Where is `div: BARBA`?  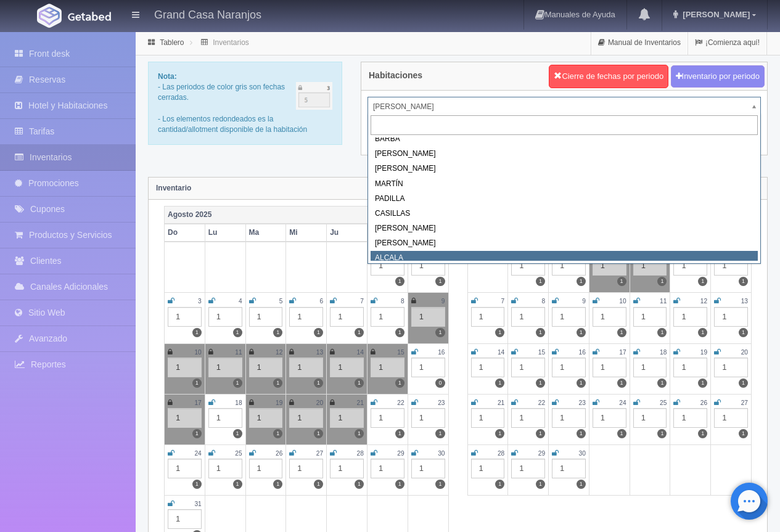 div: BARBA is located at coordinates (564, 139).